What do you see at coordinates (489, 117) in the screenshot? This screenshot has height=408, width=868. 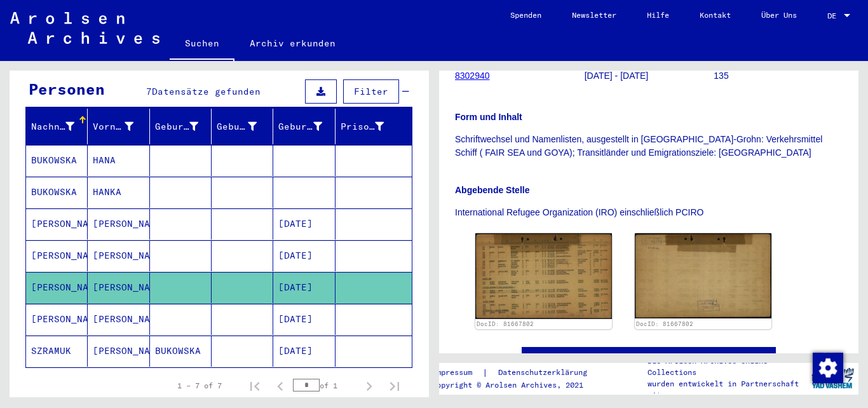 I see `b: Form und Inhalt` at bounding box center [489, 117].